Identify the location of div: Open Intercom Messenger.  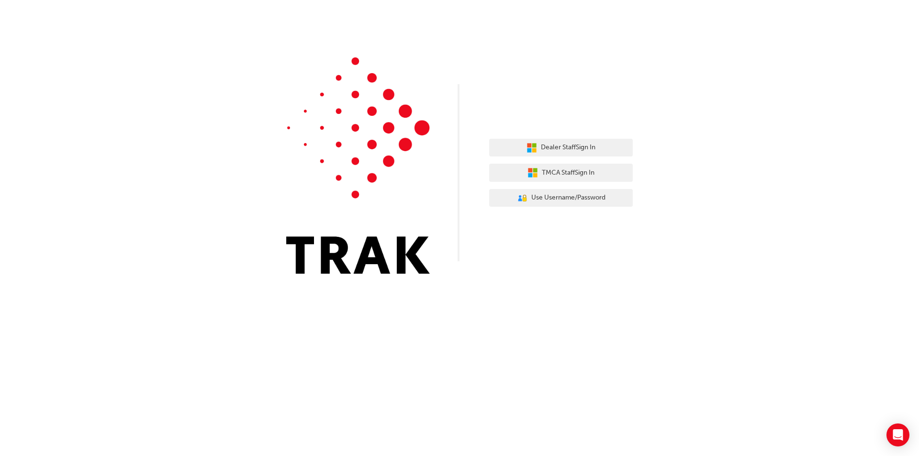
(898, 435).